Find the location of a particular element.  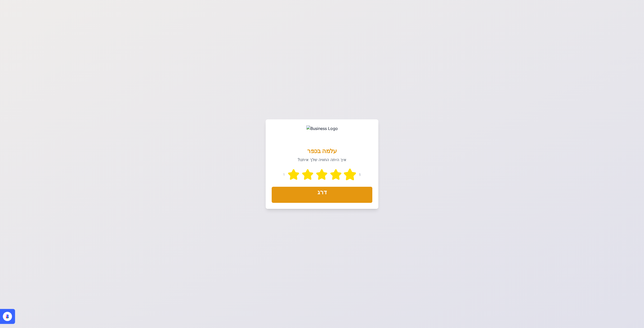

button: דרג is located at coordinates (322, 195).